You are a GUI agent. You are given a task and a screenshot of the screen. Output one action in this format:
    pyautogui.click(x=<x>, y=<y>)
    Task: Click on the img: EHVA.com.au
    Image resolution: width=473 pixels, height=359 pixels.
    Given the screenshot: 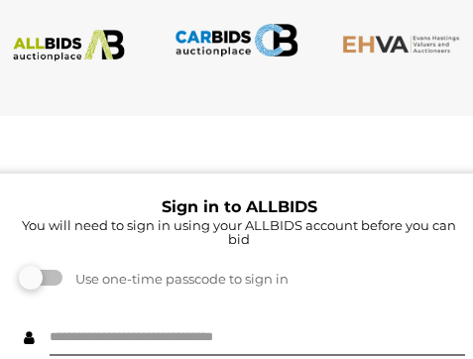 What is the action you would take?
    pyautogui.click(x=404, y=44)
    